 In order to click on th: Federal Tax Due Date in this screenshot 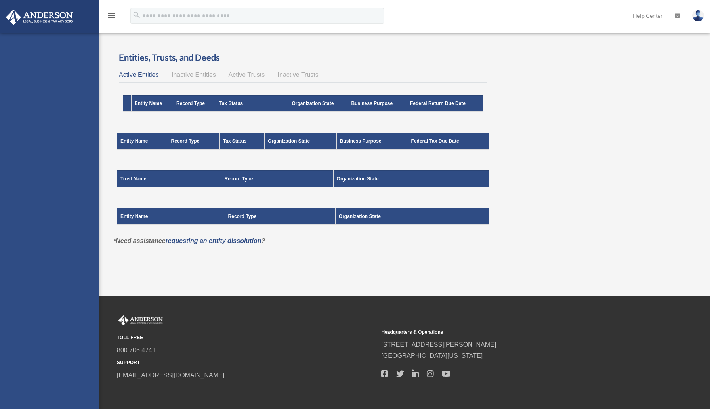, I will do `click(448, 141)`.